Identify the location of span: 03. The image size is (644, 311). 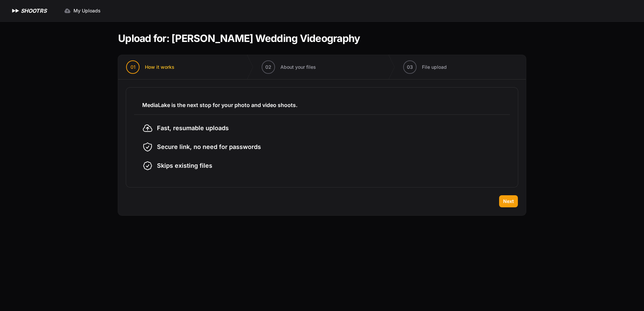
(409, 67).